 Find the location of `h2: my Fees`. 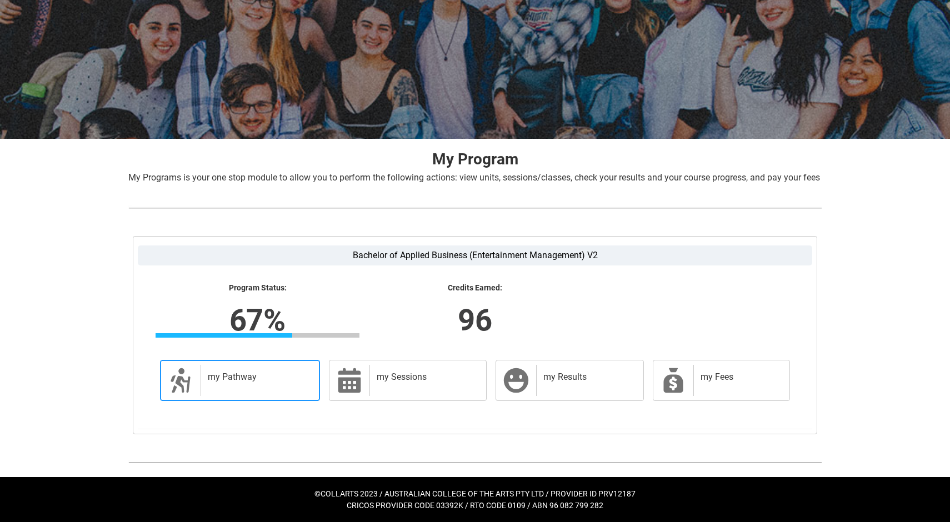

h2: my Fees is located at coordinates (739, 377).